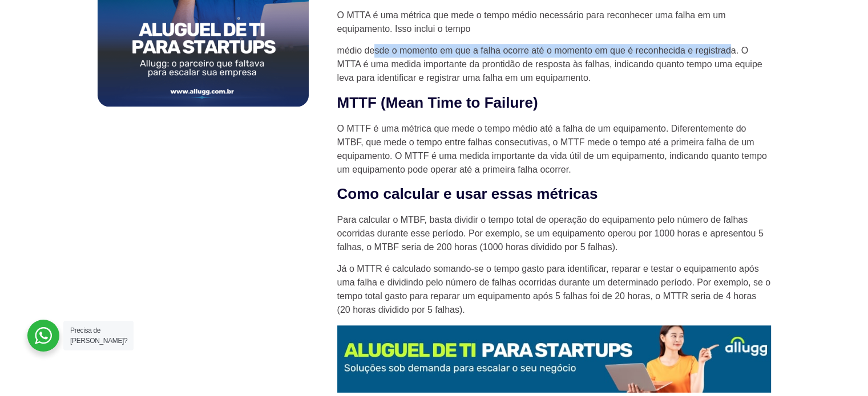 This screenshot has width=868, height=396. What do you see at coordinates (554, 289) in the screenshot?
I see `p: Já o MTTR é calculado somando-se o tempo gasto para identificar, reparar e testar o equipamento a...` at bounding box center [554, 289].